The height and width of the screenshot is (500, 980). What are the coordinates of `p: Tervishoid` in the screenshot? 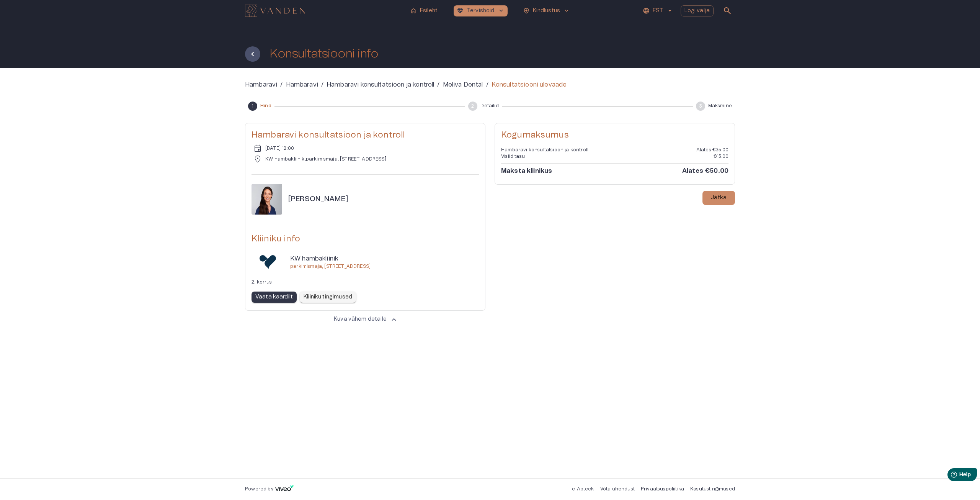 It's located at (480, 11).